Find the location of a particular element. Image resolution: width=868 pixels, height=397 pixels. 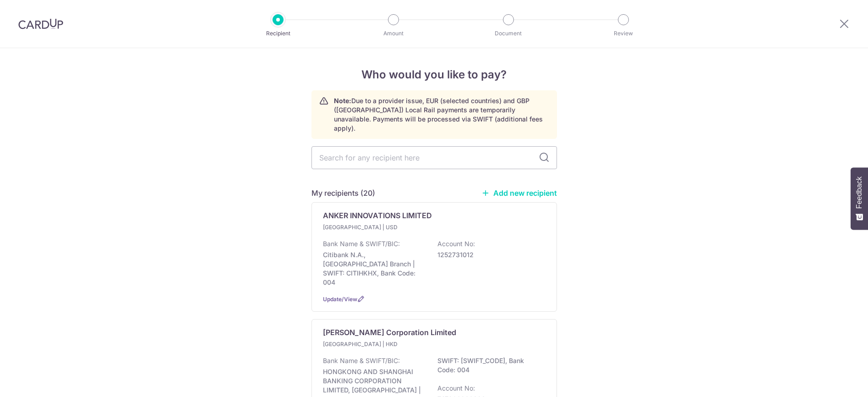

input: Search for any recipient here is located at coordinates (434, 158).